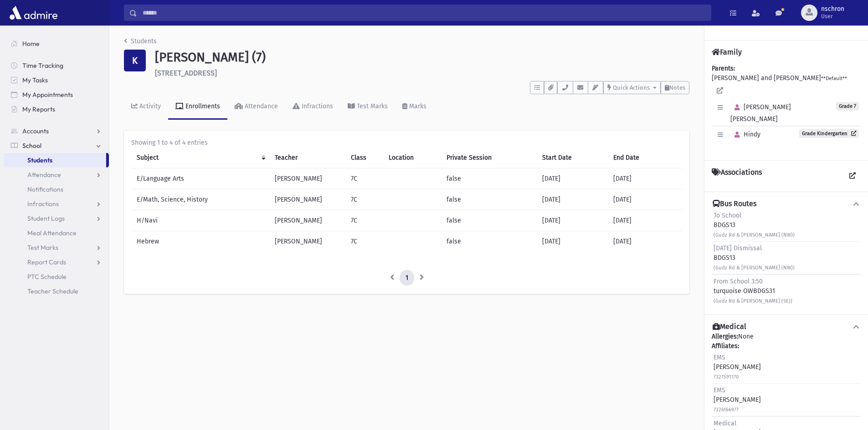 The image size is (868, 430). Describe the element at coordinates (200, 242) in the screenshot. I see `td: Hebrew` at that location.